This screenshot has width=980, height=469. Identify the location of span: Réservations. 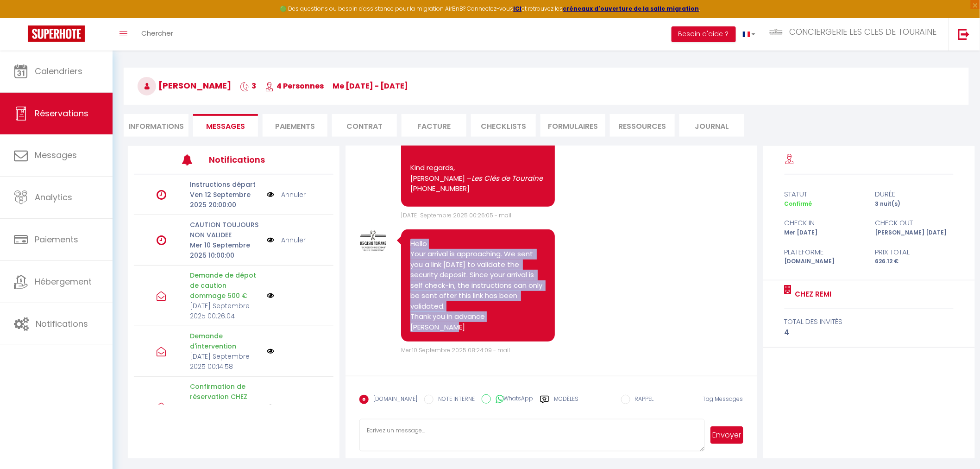
(62, 114).